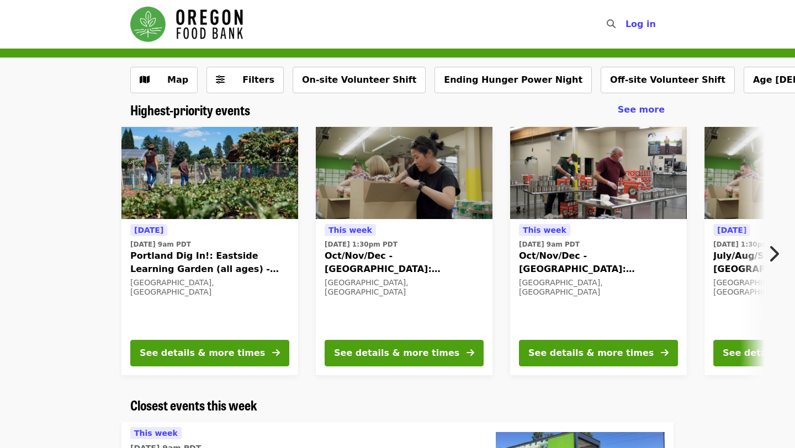 This screenshot has width=795, height=448. Describe the element at coordinates (640, 24) in the screenshot. I see `span: Log in` at that location.